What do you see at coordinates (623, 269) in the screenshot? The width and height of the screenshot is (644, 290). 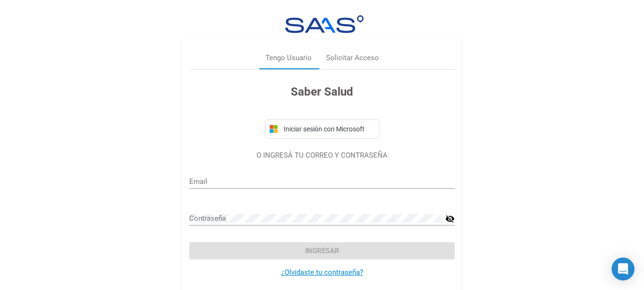 I see `div: Open Intercom Messenger` at bounding box center [623, 269].